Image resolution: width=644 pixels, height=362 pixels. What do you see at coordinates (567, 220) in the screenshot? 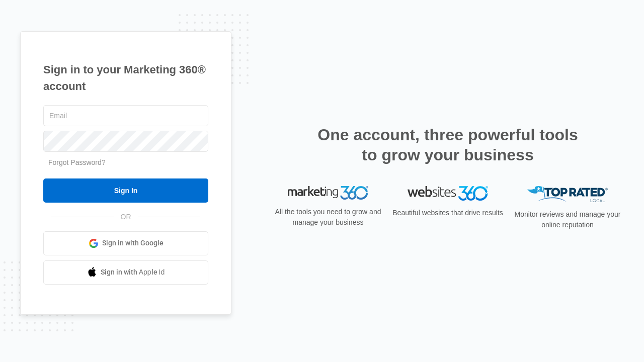
I see `p: Monitor reviews and manage your online reputation` at bounding box center [567, 220].